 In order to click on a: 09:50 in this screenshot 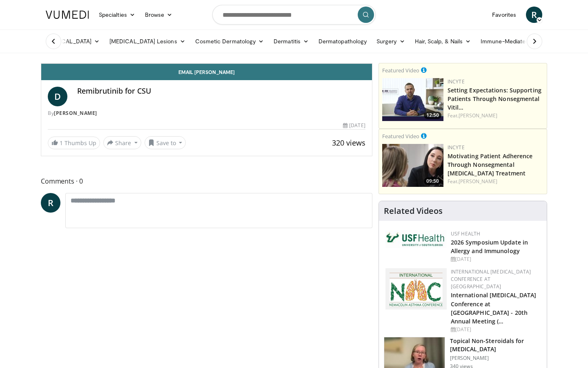, I will do `click(412, 165)`.